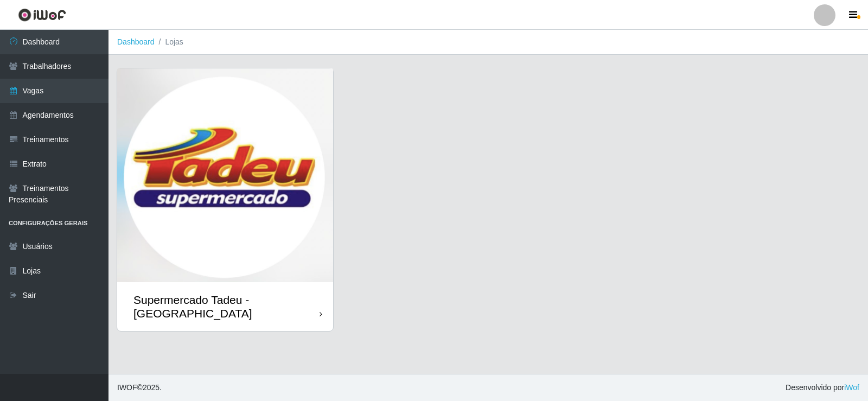 This screenshot has height=401, width=868. What do you see at coordinates (135, 42) in the screenshot?
I see `a: Dashboard` at bounding box center [135, 42].